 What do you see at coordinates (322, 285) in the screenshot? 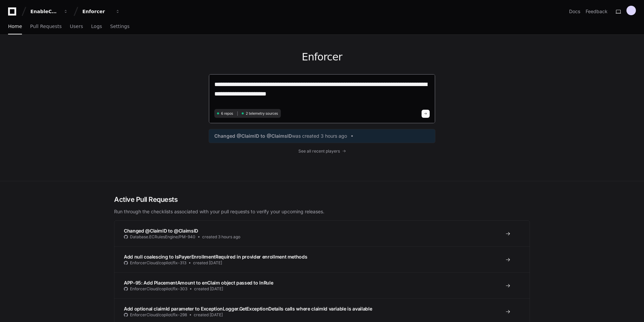
I see `a: APP-95: Add PlacementAmount to enClaim object passed to InRuleEnforcerCloud/copilot/fix-303create...` at bounding box center [322, 285].